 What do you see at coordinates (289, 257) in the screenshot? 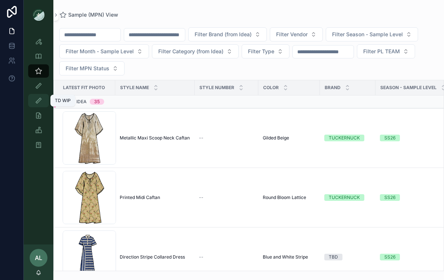
I see `a: Blue and White Stripe` at bounding box center [289, 257].